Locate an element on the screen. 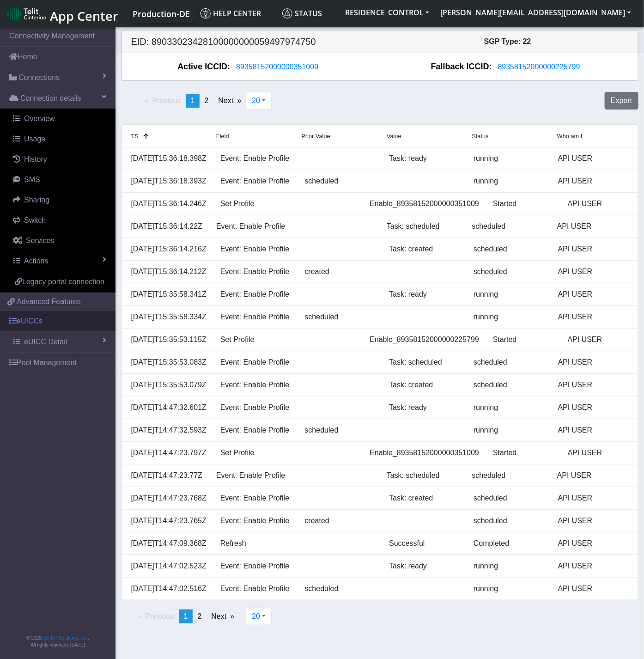 The height and width of the screenshot is (659, 644). span: SGP Type: 22 is located at coordinates (507, 41).